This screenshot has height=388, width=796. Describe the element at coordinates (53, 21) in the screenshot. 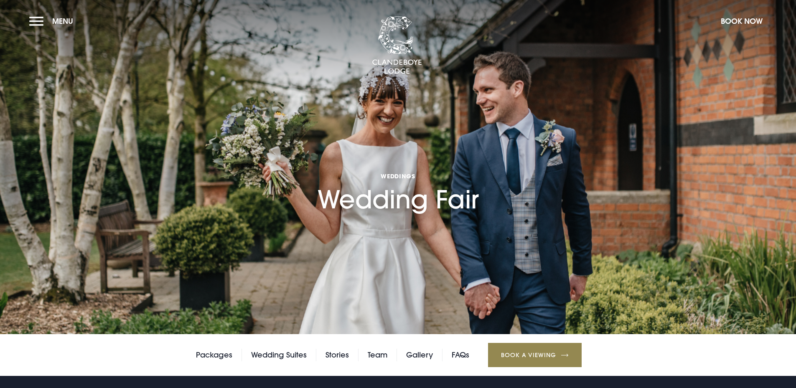

I see `button: Menu` at that location.